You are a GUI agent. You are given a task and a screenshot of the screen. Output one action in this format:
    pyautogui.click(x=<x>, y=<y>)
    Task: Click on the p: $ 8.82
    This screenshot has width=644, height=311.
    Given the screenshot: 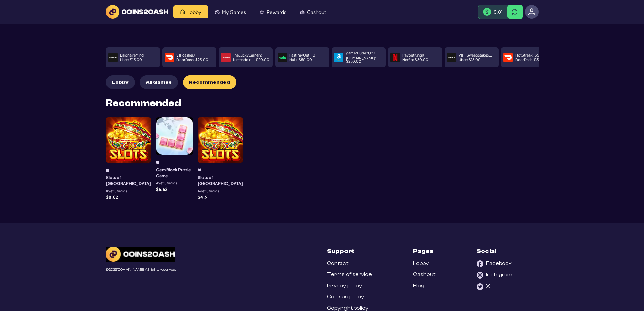 What is the action you would take?
    pyautogui.click(x=112, y=197)
    